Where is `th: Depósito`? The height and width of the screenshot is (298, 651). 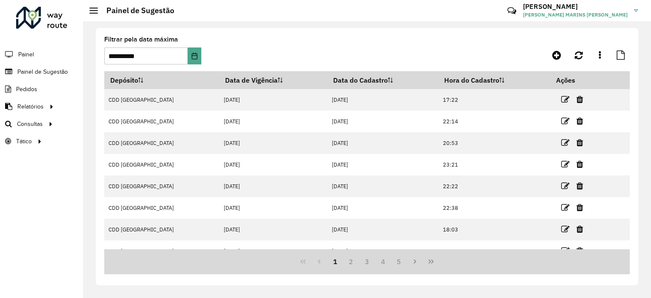
th: Depósito is located at coordinates (162, 80).